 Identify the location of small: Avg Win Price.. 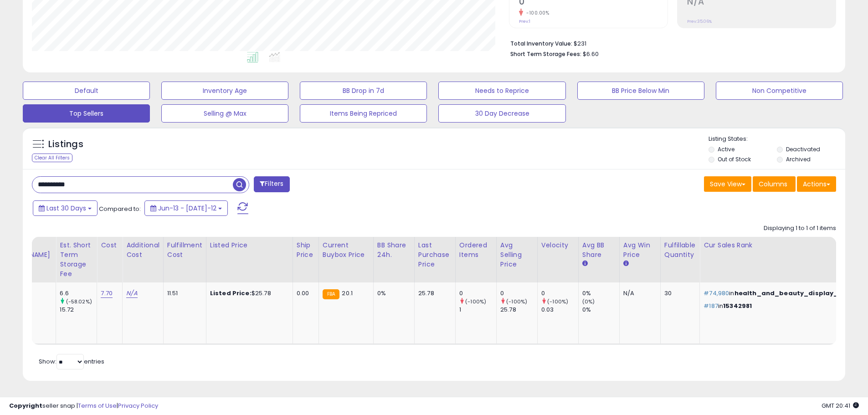
(626, 264).